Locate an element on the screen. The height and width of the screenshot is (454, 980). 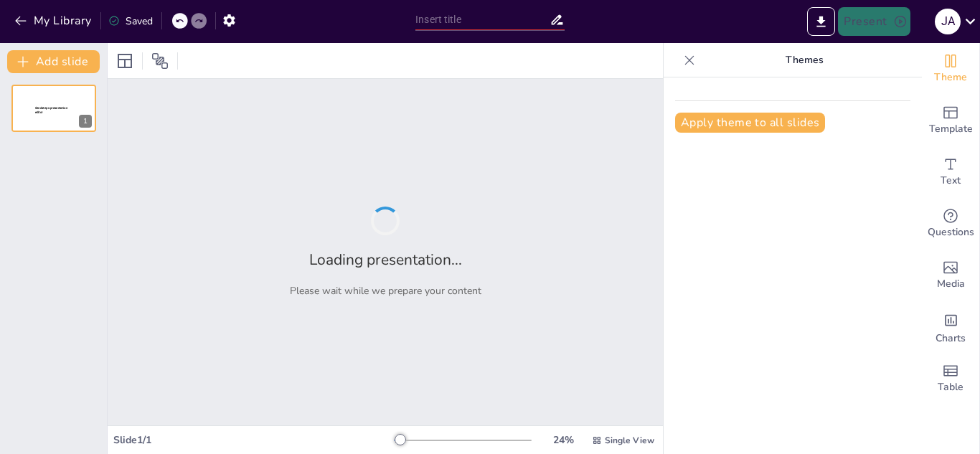
span: Sendsteps presentation editor is located at coordinates (51, 110).